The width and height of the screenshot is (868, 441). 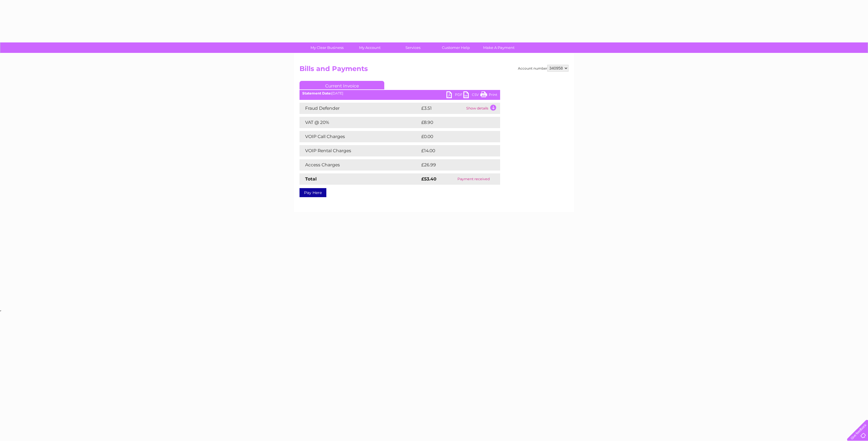 I want to click on td: £26.99, so click(x=455, y=165).